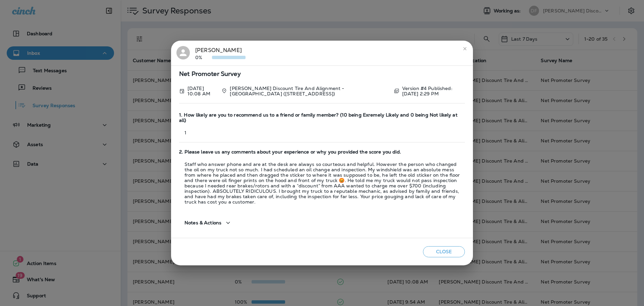 Image resolution: width=644 pixels, height=306 pixels. I want to click on p: Staff who answer phone and are at the desk are always so courteous and helpful. However the perso..., so click(322, 183).